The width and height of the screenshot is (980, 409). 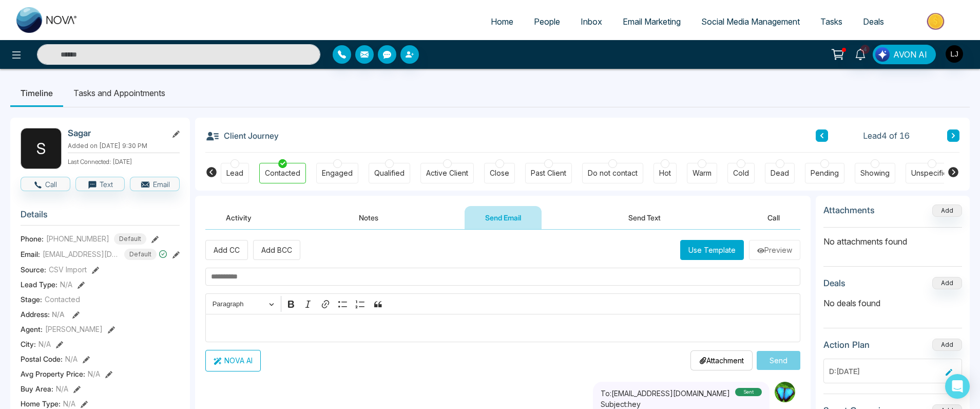 What do you see at coordinates (860, 53) in the screenshot?
I see `a: 4` at bounding box center [860, 53].